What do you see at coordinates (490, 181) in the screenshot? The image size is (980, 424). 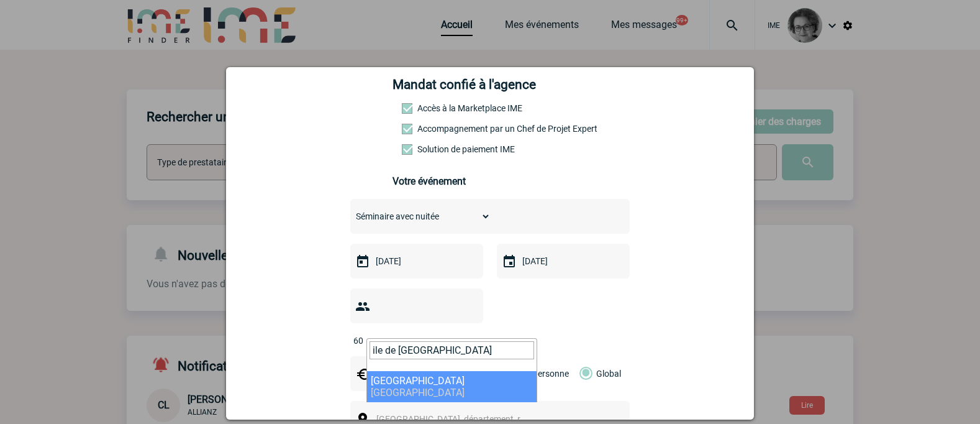 I see `h3: Votre événement` at bounding box center [490, 181].